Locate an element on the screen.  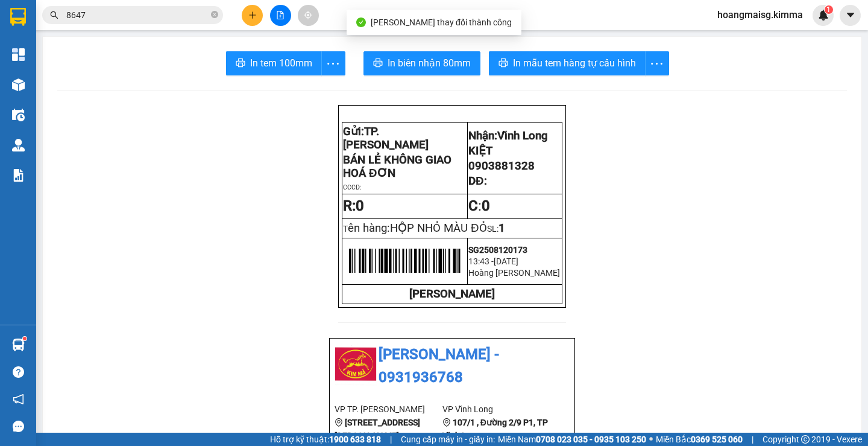
img: logo.jpg is located at coordinates (355, 364).